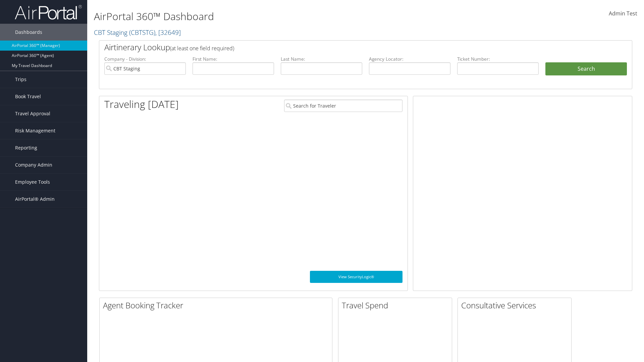  Describe the element at coordinates (49, 12) in the screenshot. I see `img: airportal-logo.png` at that location.